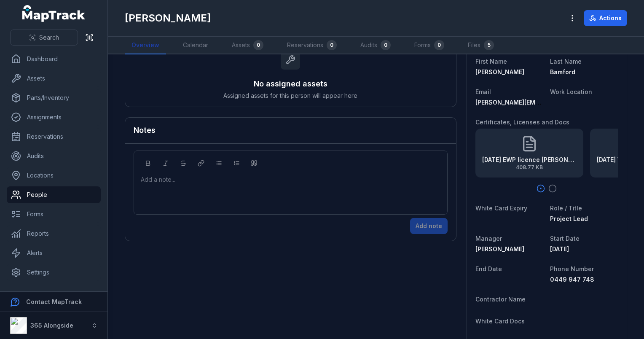  I want to click on button: Actions, so click(606, 18).